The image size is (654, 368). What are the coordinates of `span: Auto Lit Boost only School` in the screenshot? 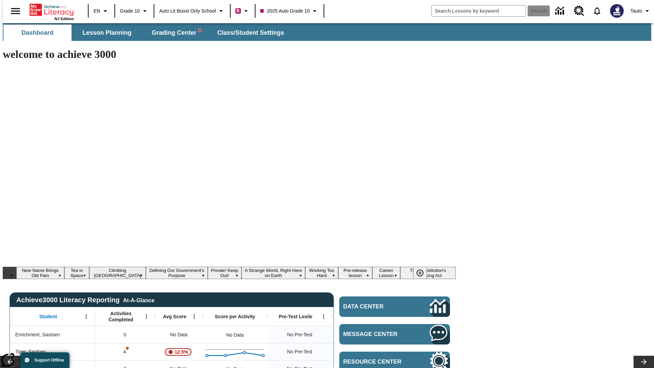 It's located at (187, 11).